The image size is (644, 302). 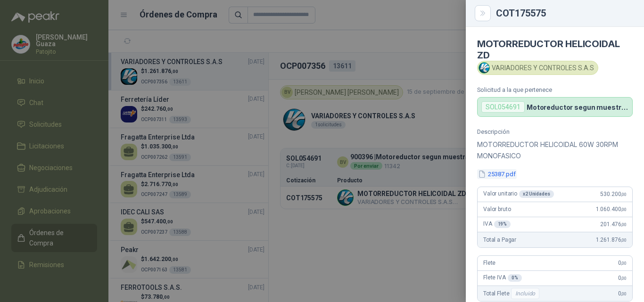 I want to click on p: Descripción, so click(x=555, y=131).